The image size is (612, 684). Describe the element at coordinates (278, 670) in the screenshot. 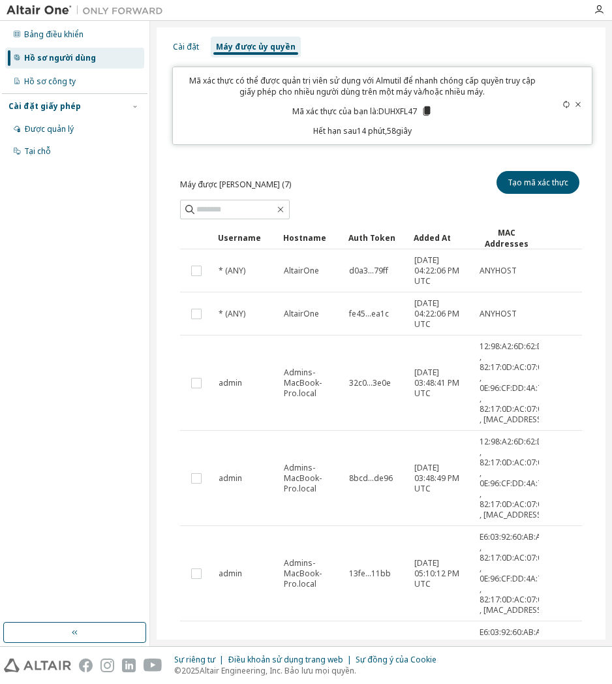

I see `font: Altair Engineering, Inc. Bảo lưu mọi quyền.` at that location.